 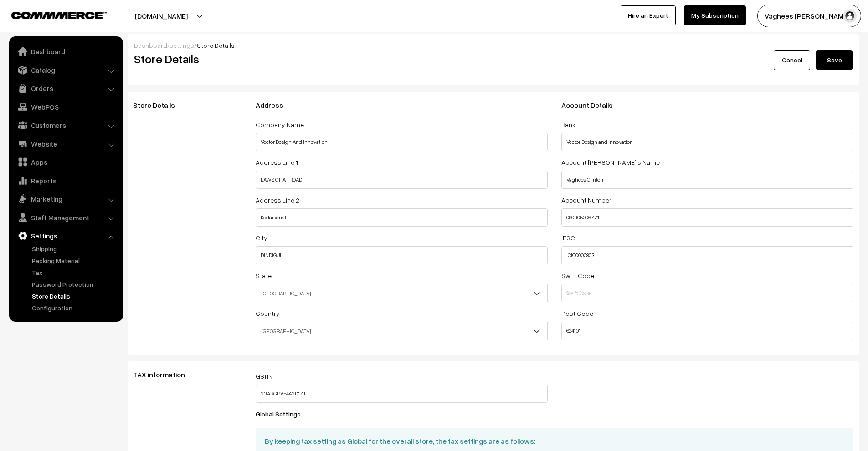 What do you see at coordinates (568, 237) in the screenshot?
I see `label: IFSC` at bounding box center [568, 237].